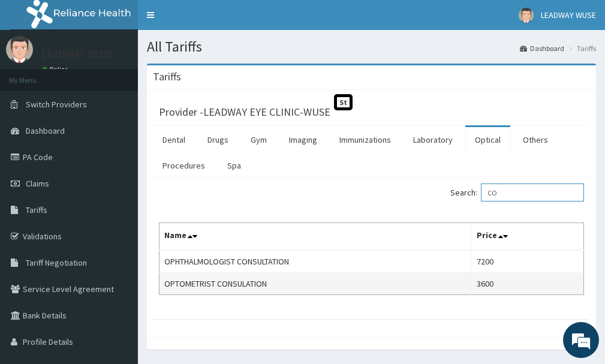 Image resolution: width=605 pixels, height=364 pixels. Describe the element at coordinates (36, 75) in the screenshot. I see `img: d_794563401_company_1708531726252_794563401` at that location.